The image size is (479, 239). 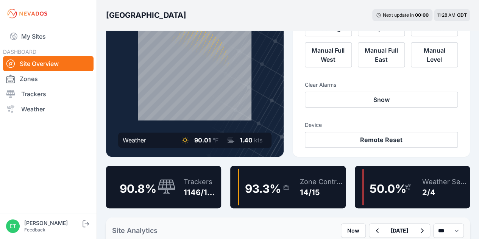 What do you see at coordinates (48, 109) in the screenshot?
I see `a: Weather` at bounding box center [48, 109].